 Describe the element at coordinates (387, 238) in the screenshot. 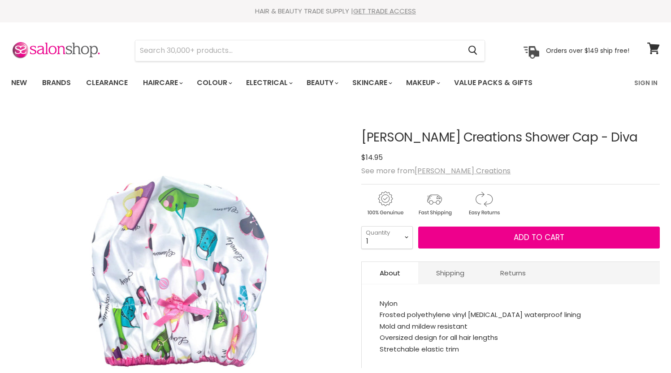

I see `select: Quantity` at that location.